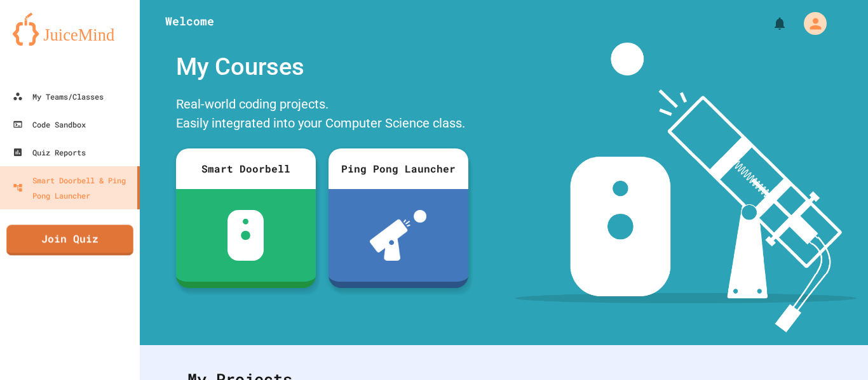  What do you see at coordinates (245, 236) in the screenshot?
I see `img: sdb-white.svg` at bounding box center [245, 236].